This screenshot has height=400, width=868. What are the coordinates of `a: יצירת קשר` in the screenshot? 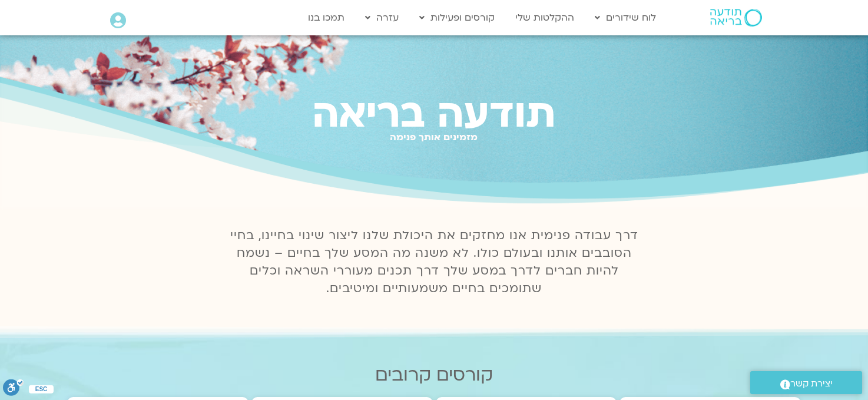 It's located at (806, 382).